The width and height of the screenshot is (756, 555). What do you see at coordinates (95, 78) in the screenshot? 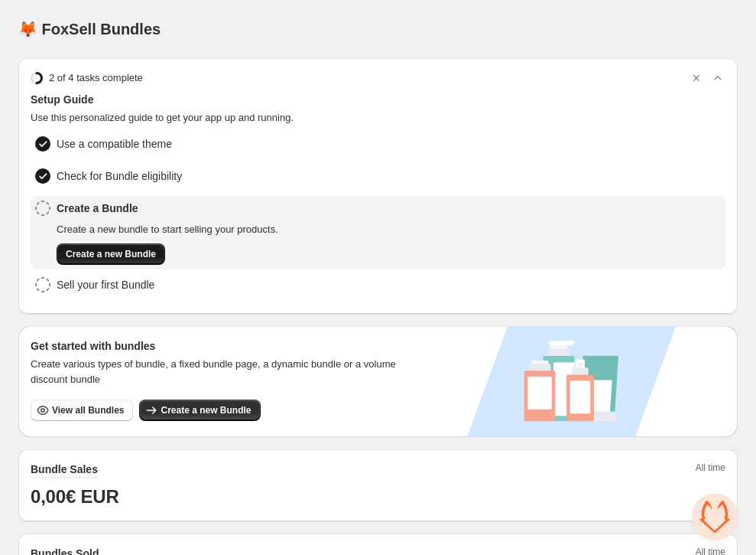
I see `span: 2 of 4 tasks complete` at bounding box center [95, 78].